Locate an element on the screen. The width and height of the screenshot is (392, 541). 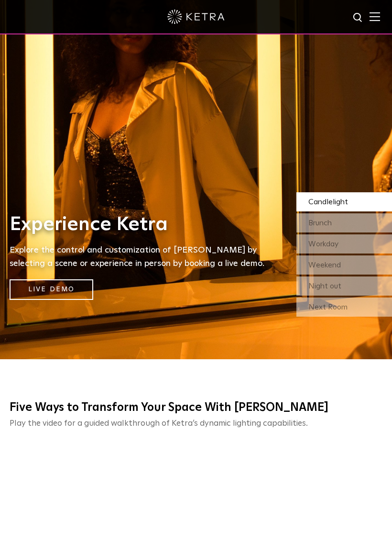
span: Workday is located at coordinates (324, 244).